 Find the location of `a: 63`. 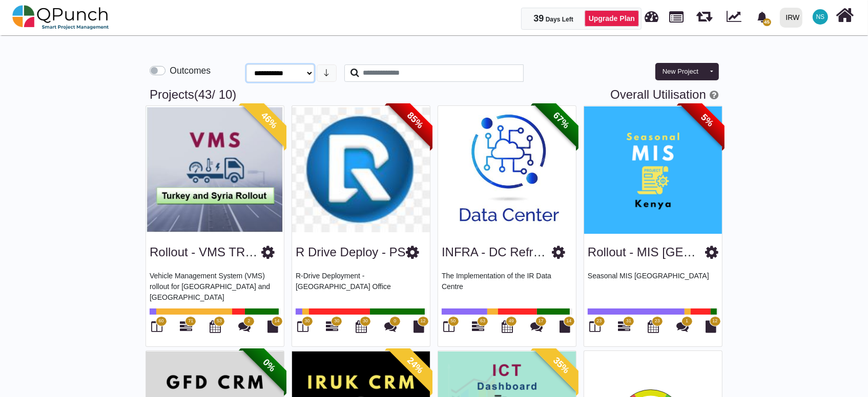

a: 63 is located at coordinates (478, 328).